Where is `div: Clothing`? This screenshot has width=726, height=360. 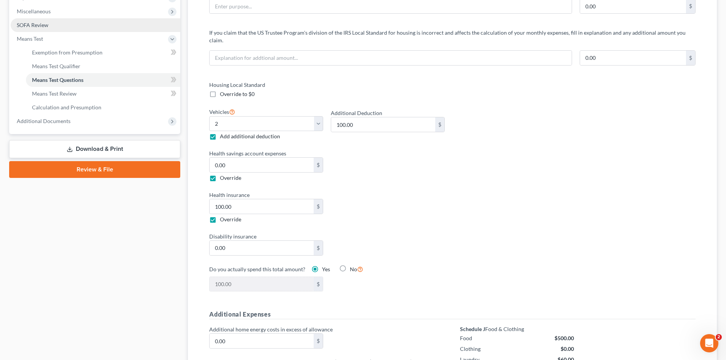
div: Clothing is located at coordinates (470, 349).